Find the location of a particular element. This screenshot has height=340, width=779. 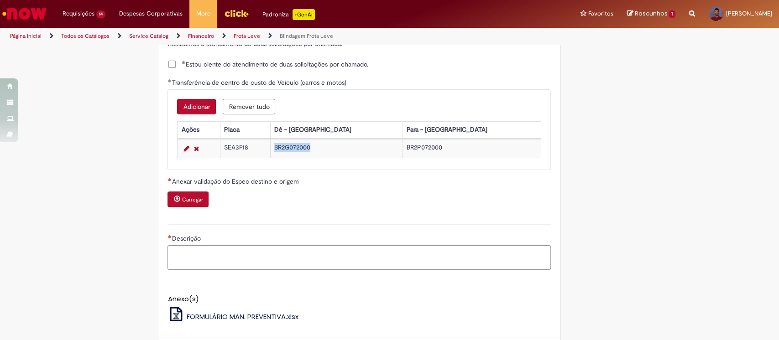

td: SEA3F18 is located at coordinates (245, 148).